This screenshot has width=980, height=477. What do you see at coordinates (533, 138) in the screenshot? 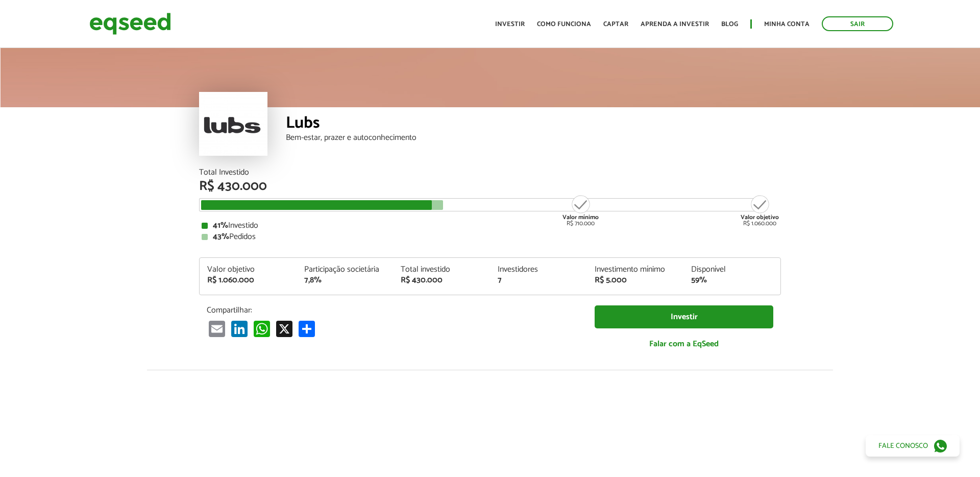
I see `div: Bem-estar, prazer e autoconhecimento` at bounding box center [533, 138].